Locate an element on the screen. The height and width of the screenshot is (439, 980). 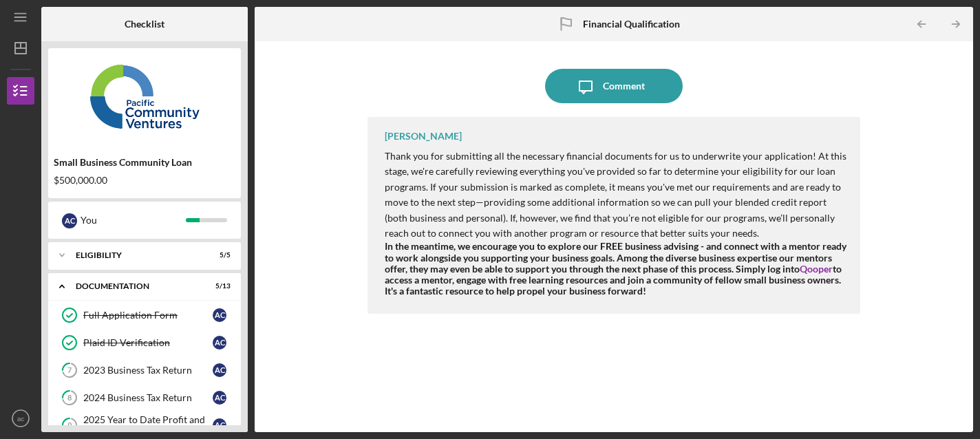
button: ac is located at coordinates (21, 418).